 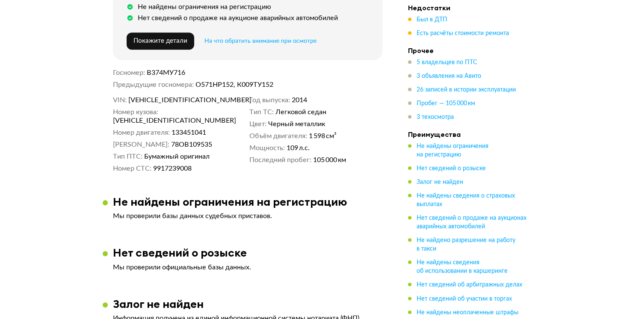 What do you see at coordinates (141, 133) in the screenshot?
I see `dt: Номер двигателя` at bounding box center [141, 133].